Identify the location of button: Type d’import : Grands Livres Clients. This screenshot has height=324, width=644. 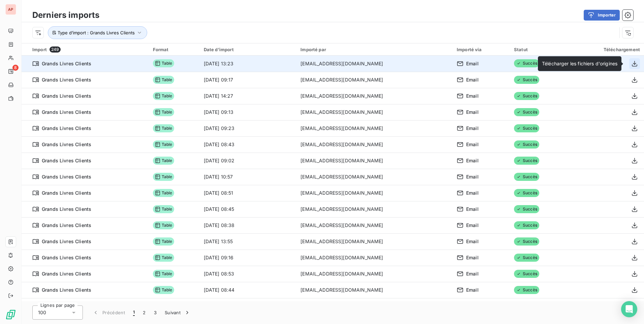
(97, 32).